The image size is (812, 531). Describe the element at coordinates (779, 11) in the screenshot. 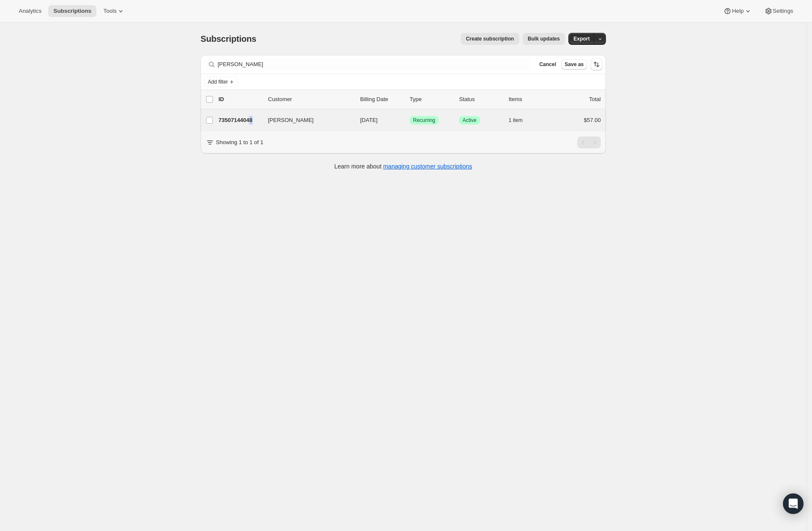

I see `button: Settings` at that location.